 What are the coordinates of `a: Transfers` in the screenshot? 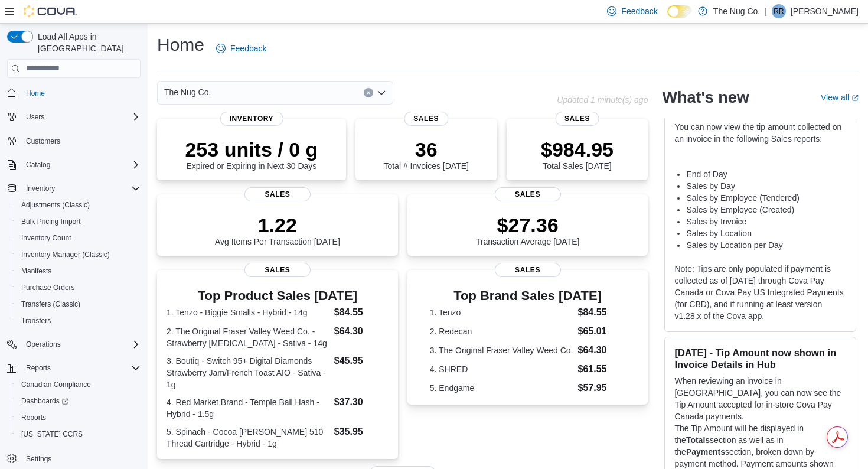 It's located at (36, 321).